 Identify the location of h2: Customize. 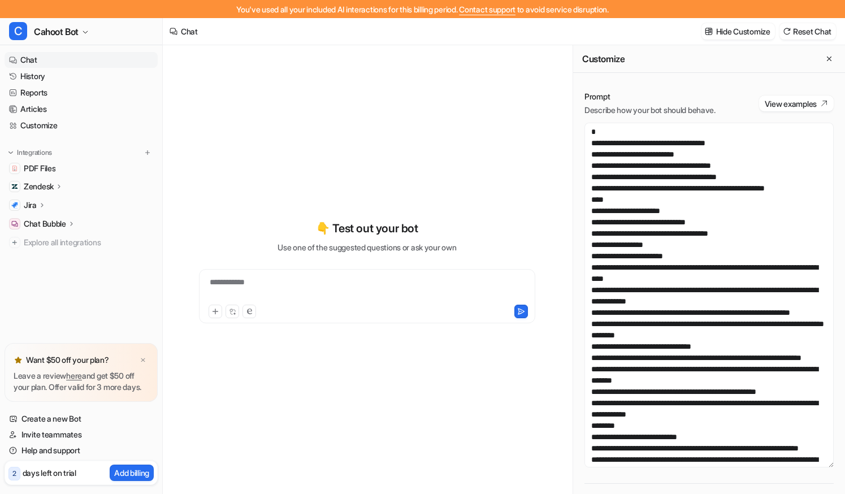
(603, 59).